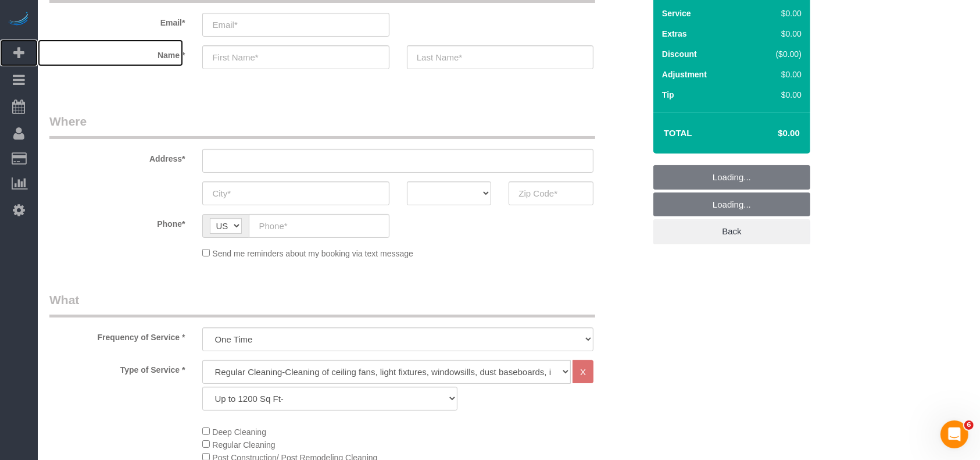 The height and width of the screenshot is (460, 980). What do you see at coordinates (117, 222) in the screenshot?
I see `label: Phone*` at bounding box center [117, 222].